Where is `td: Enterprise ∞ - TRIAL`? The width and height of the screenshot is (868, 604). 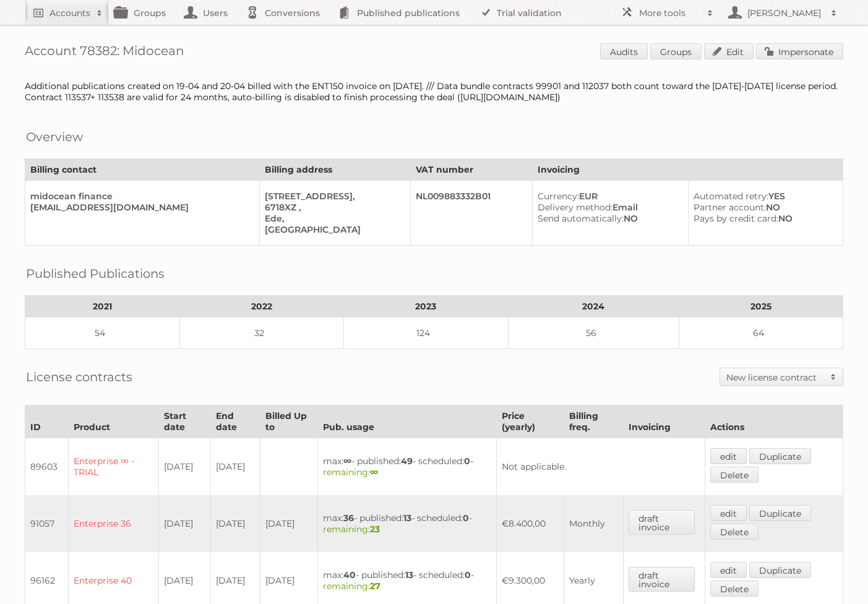
td: Enterprise ∞ - TRIAL is located at coordinates (114, 466).